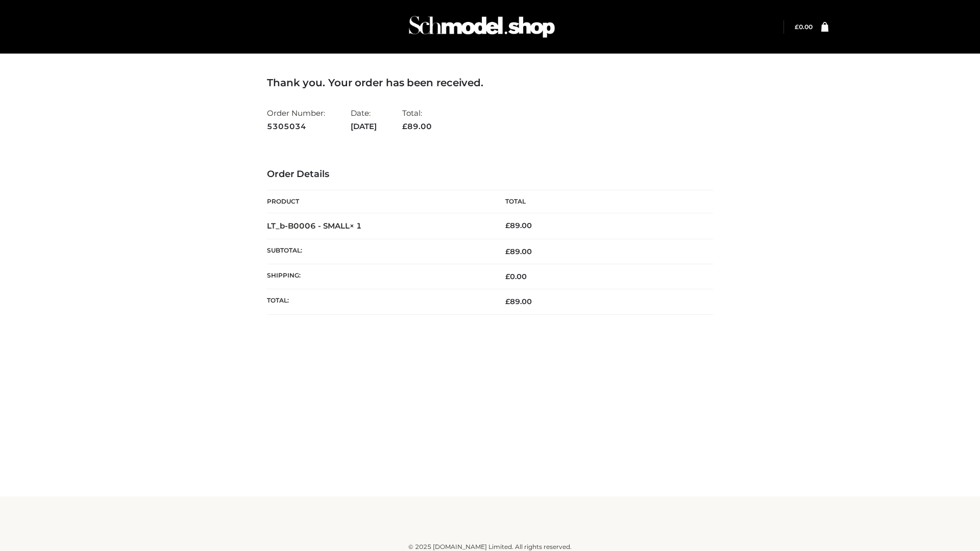 The width and height of the screenshot is (980, 551). I want to click on th: Subtotal:, so click(378, 251).